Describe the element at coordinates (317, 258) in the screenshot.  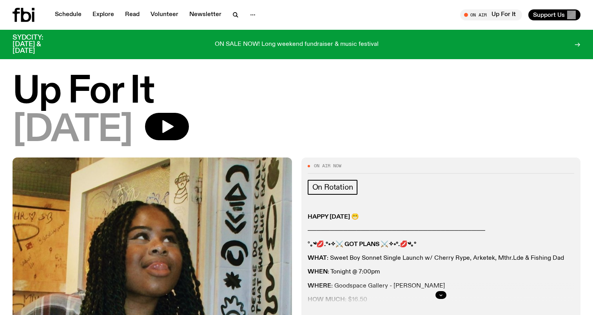
I see `strong: WHAT` at that location.